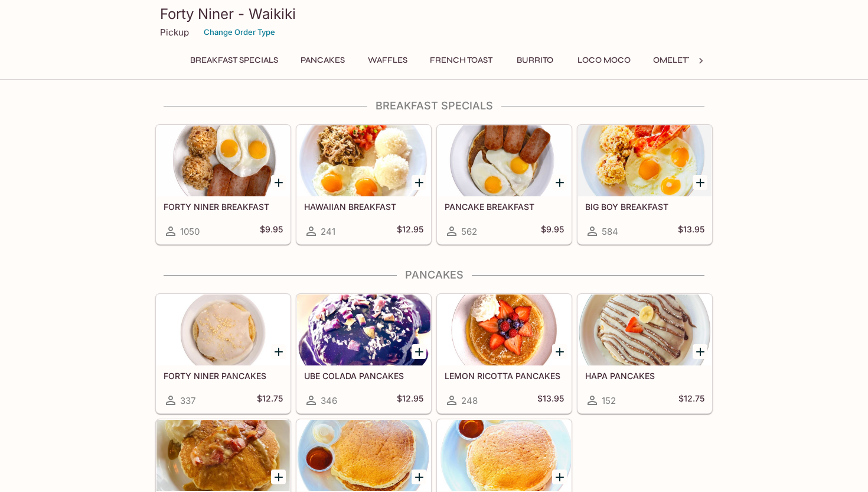 The image size is (868, 492). What do you see at coordinates (677, 60) in the screenshot?
I see `button: Omelettes` at bounding box center [677, 60].